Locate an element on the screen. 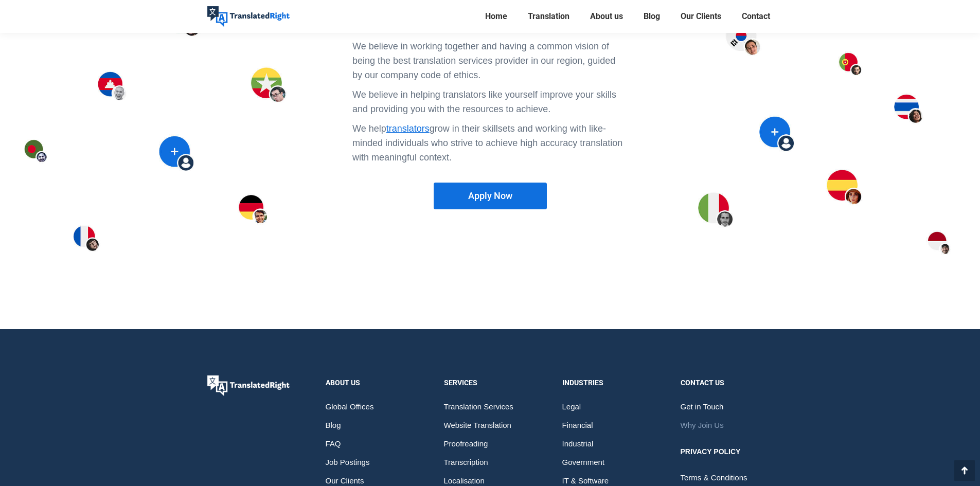 This screenshot has width=980, height=486. span: About us is located at coordinates (607, 16).